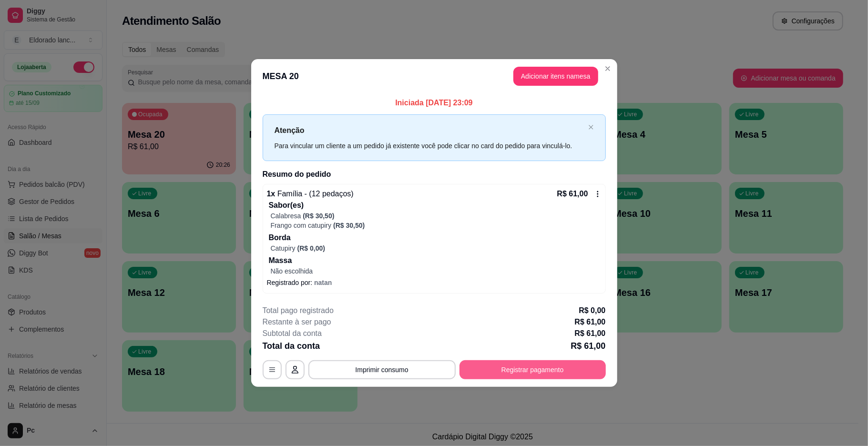  What do you see at coordinates (310, 193) in the screenshot?
I see `p: 1 x` at bounding box center [310, 193].